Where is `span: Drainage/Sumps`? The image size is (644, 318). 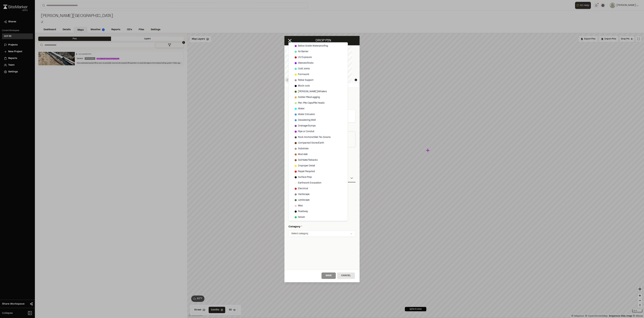 span: Drainage/Sumps is located at coordinates (307, 126).